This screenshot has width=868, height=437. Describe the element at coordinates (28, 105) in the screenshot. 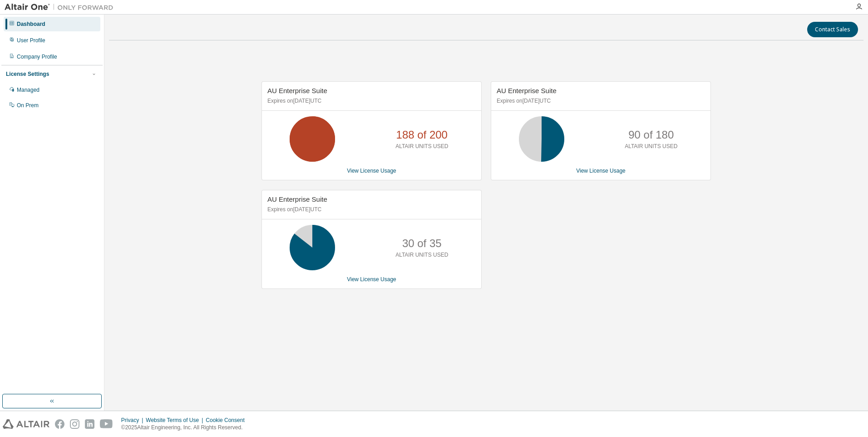

I see `div: On Prem` at that location.